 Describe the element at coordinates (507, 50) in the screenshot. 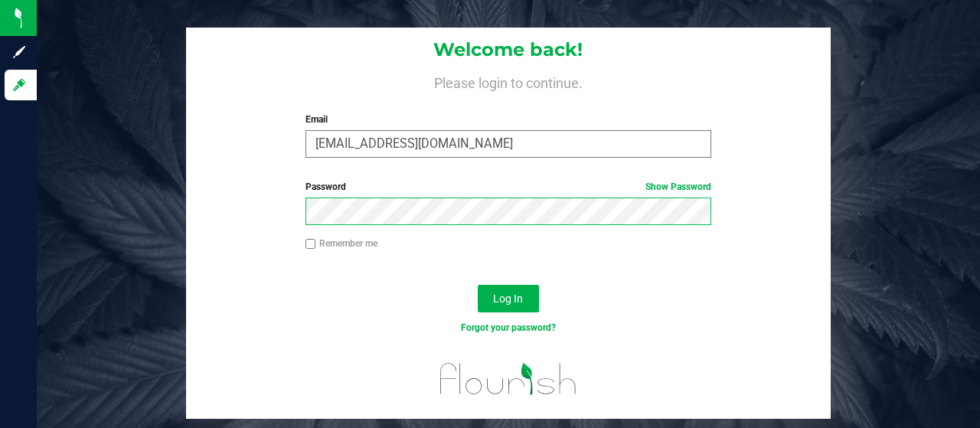

I see `h1: Welcome back!` at that location.